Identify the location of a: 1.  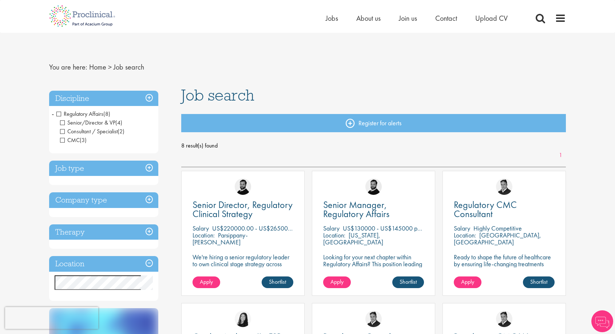
(560, 155).